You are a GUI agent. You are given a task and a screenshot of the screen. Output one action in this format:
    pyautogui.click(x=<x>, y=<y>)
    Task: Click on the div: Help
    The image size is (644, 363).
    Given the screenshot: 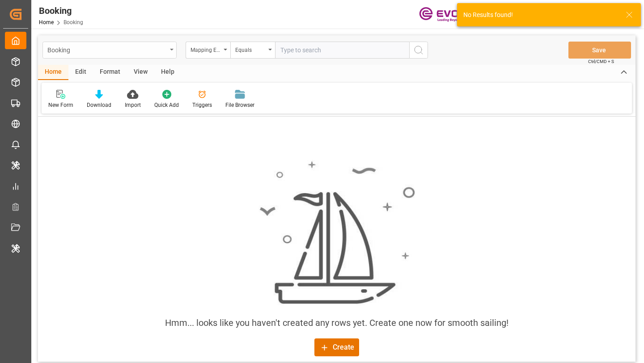 What is the action you would take?
    pyautogui.click(x=168, y=72)
    